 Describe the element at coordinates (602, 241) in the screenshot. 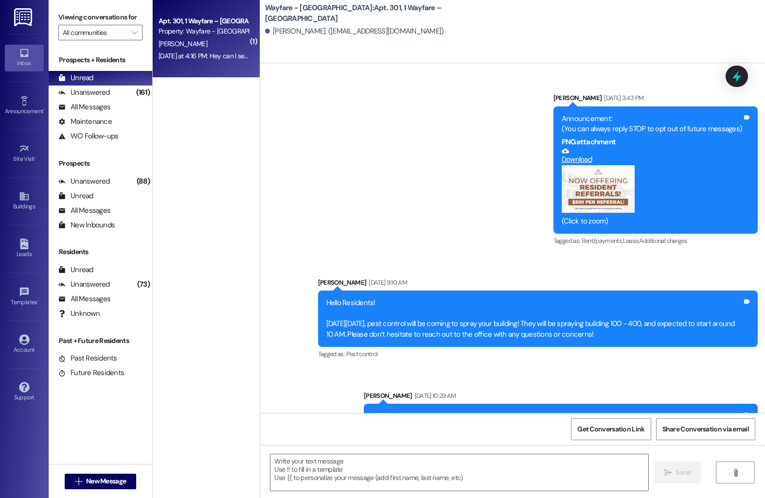

I see `span: Rent/payments ,` at that location.